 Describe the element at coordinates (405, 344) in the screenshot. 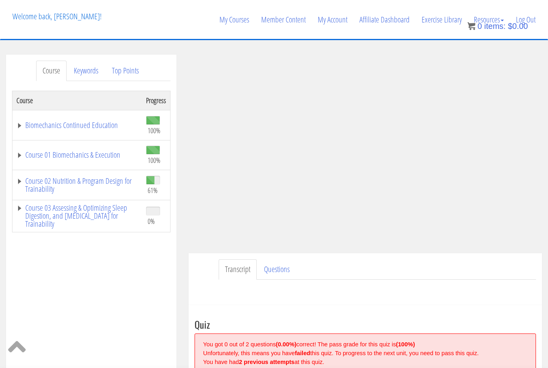

I see `strong: (100%)` at that location.